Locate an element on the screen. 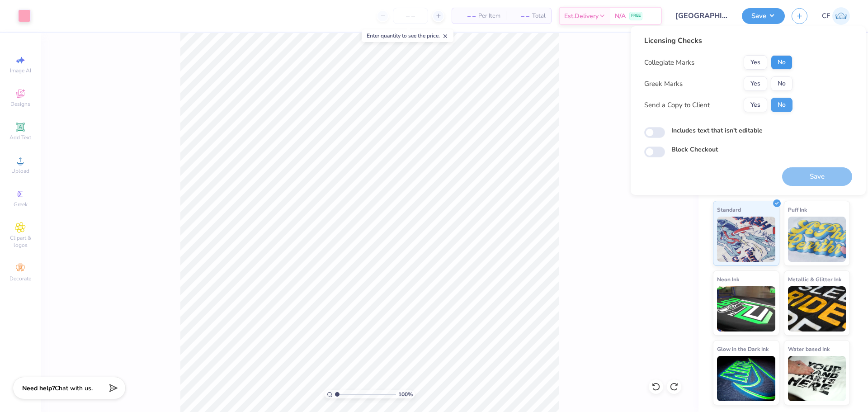 The image size is (868, 412). img: Neon Ink is located at coordinates (746, 309).